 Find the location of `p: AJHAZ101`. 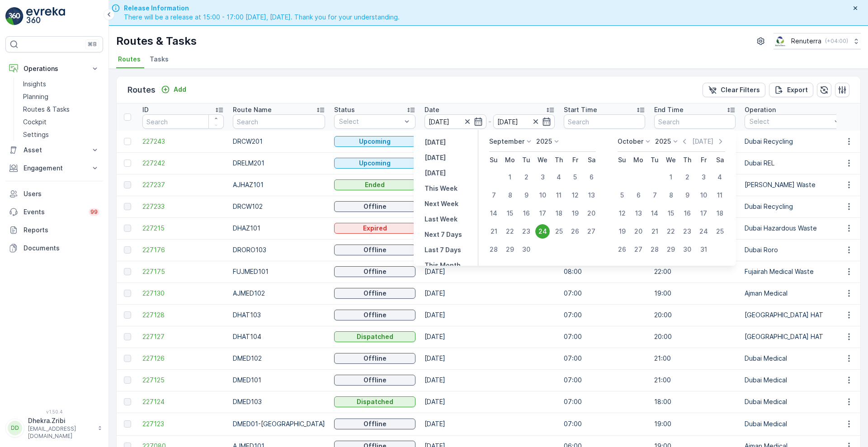

p: AJHAZ101 is located at coordinates (279, 185).